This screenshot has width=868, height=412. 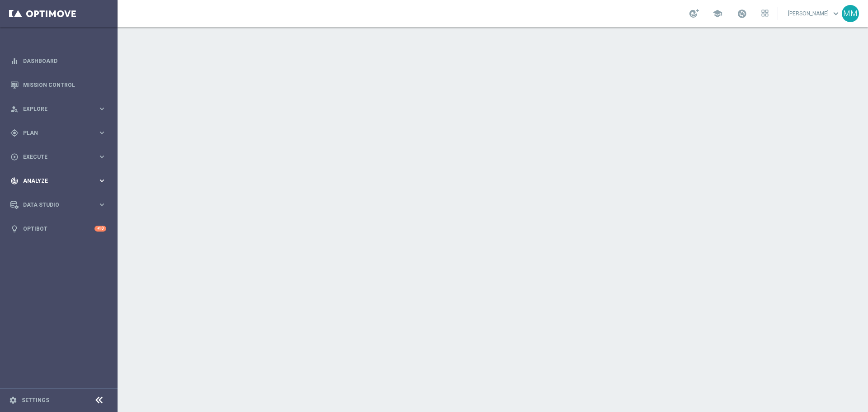 What do you see at coordinates (65, 61) in the screenshot?
I see `a: Dashboard` at bounding box center [65, 61].